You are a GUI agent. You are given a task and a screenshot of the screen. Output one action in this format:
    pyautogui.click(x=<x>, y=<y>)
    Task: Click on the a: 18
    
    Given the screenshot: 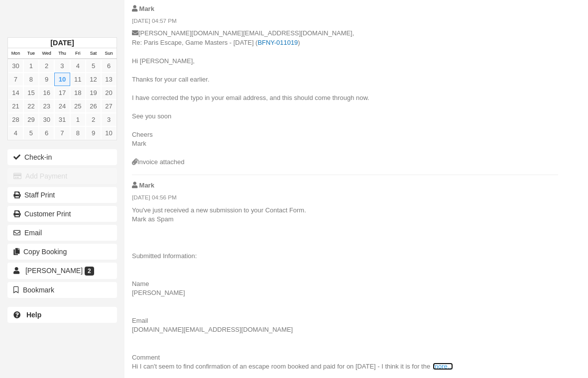 What is the action you would take?
    pyautogui.click(x=78, y=93)
    